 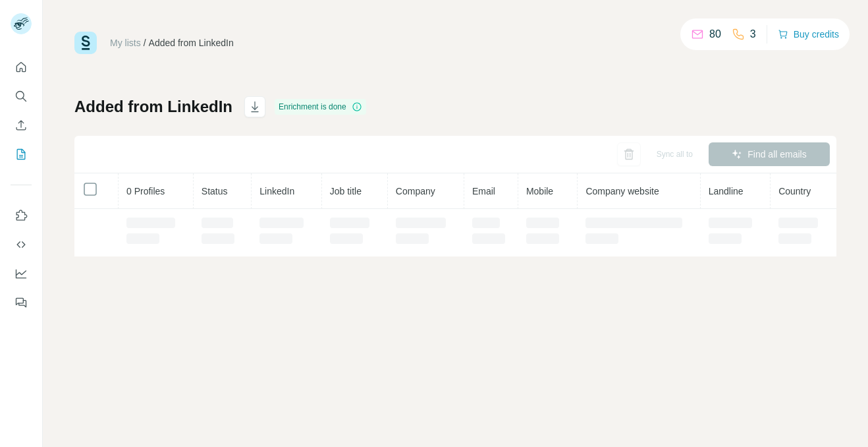 I want to click on span: Job title, so click(x=346, y=191).